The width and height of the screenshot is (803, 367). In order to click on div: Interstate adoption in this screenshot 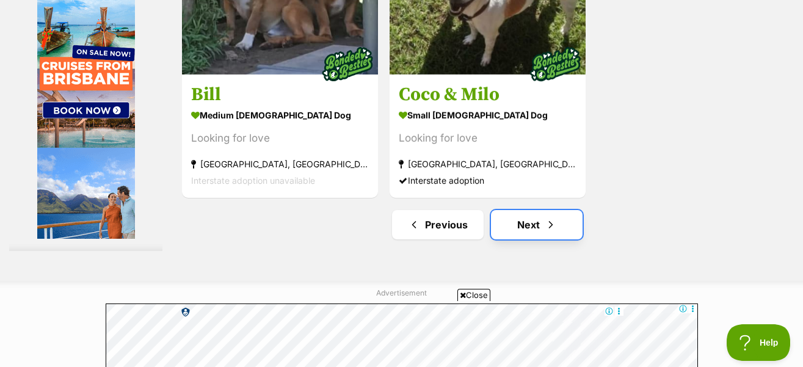, I will do `click(487, 180)`.